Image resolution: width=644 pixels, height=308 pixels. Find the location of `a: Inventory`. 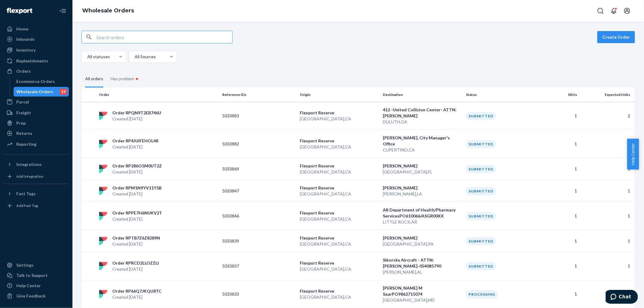

a: Inventory is located at coordinates (36, 50).